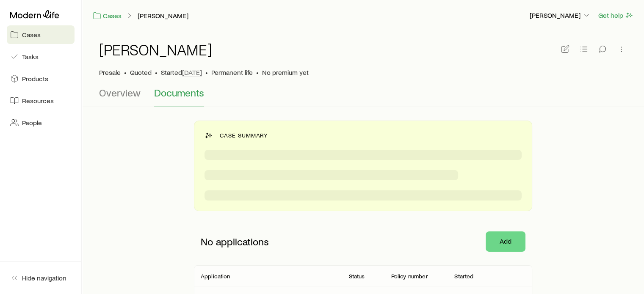 The height and width of the screenshot is (294, 644). What do you see at coordinates (409, 276) in the screenshot?
I see `p: Policy number` at bounding box center [409, 276].